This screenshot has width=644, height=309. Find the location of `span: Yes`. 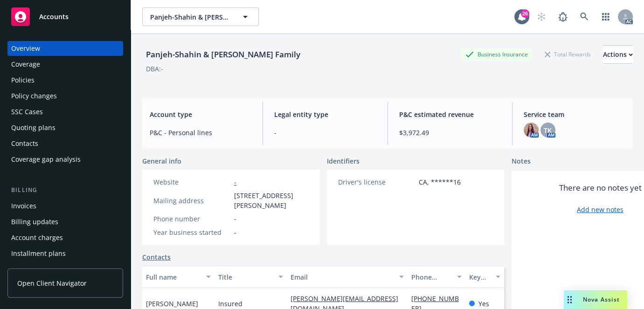

span: Yes is located at coordinates (483, 303).